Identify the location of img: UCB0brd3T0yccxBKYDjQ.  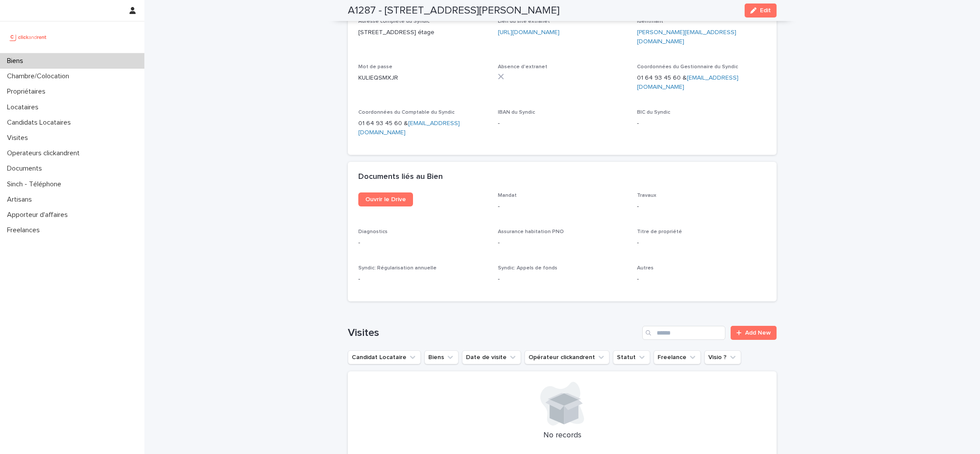
(28, 37).